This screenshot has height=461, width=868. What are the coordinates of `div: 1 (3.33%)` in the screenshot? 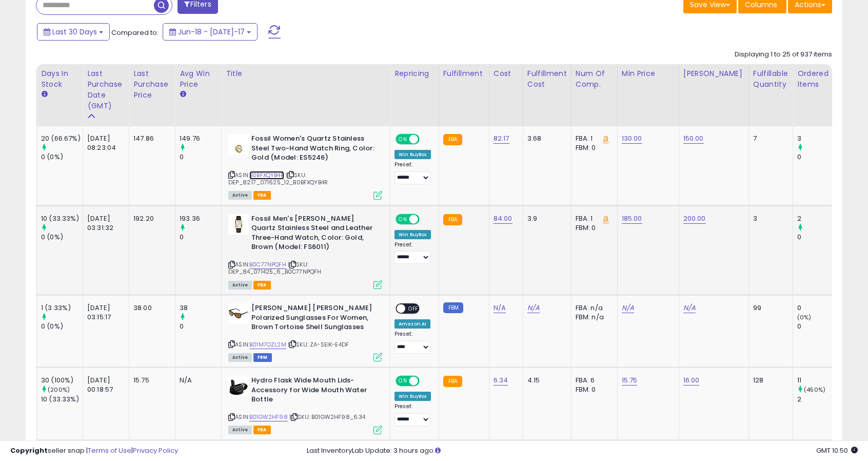 It's located at (62, 308).